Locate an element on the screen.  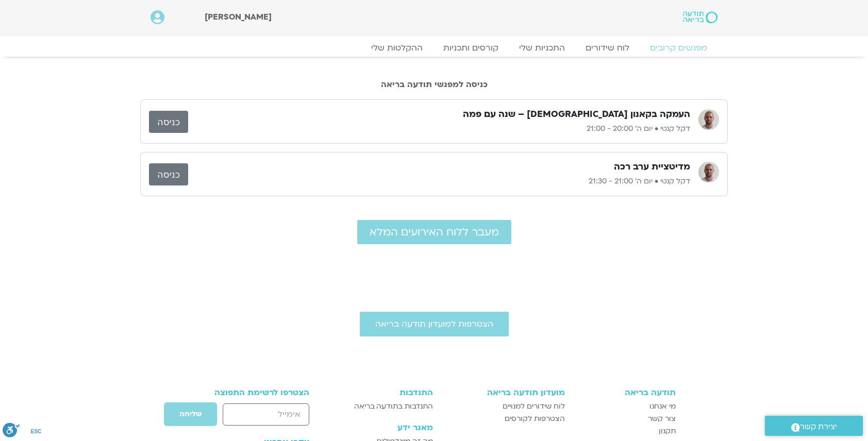
a: הצטרפות למועדון תודעה בריאה is located at coordinates (434, 324).